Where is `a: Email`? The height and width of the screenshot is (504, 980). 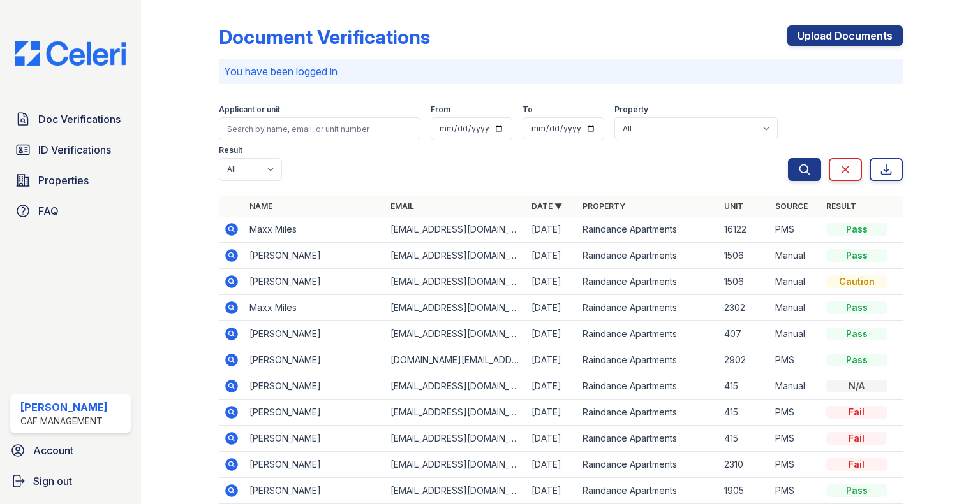
a: Email is located at coordinates (402, 206).